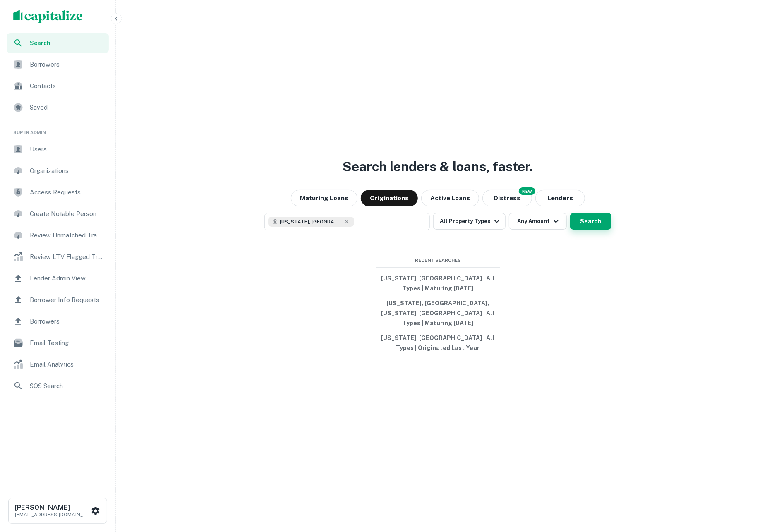 This screenshot has height=532, width=760. I want to click on button: Active Loans, so click(450, 198).